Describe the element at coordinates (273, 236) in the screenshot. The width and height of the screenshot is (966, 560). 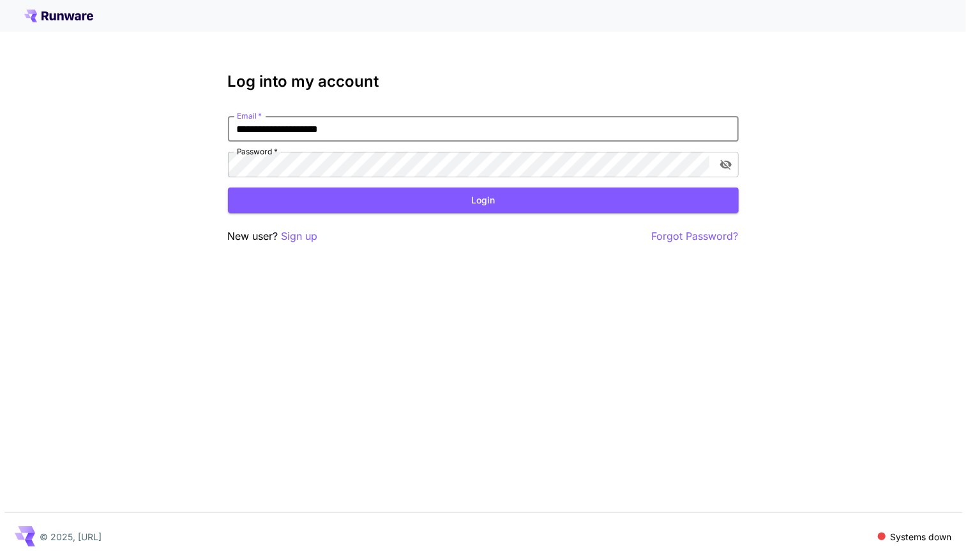
I see `p: New user?` at that location.